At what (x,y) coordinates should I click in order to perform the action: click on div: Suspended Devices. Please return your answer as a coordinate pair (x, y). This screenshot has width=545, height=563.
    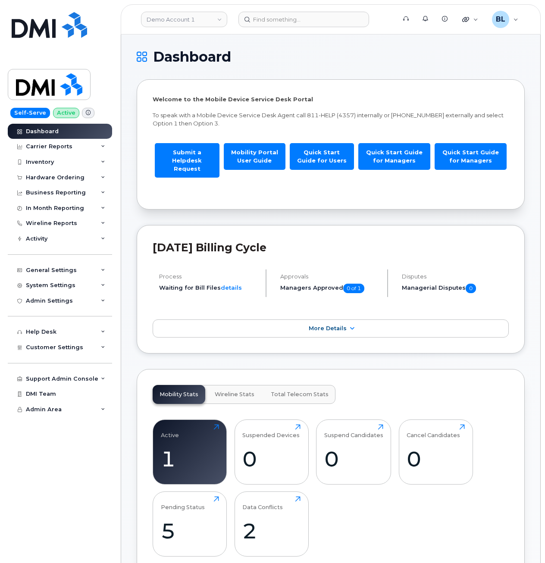
    Looking at the image, I should click on (271, 431).